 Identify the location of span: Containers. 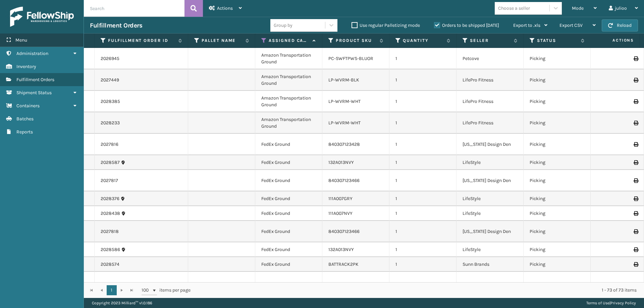
(28, 106).